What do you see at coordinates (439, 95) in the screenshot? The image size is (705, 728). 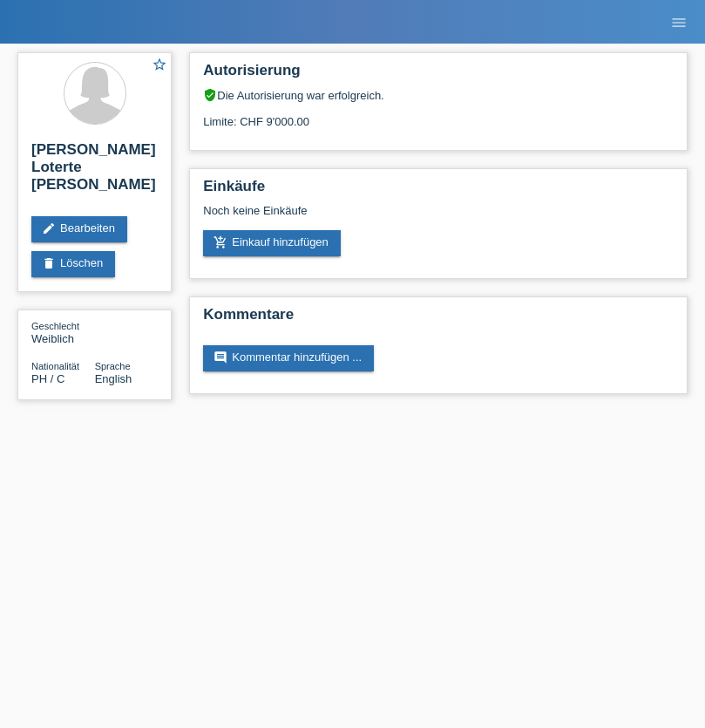 I see `div: Die Autorisierung war erfolgreich.` at bounding box center [439, 95].